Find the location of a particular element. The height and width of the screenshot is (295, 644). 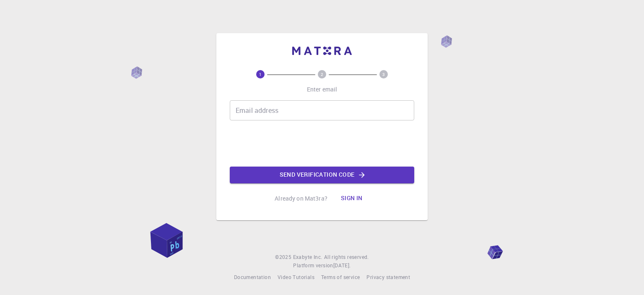

a: Video Tutorials is located at coordinates (296, 277).